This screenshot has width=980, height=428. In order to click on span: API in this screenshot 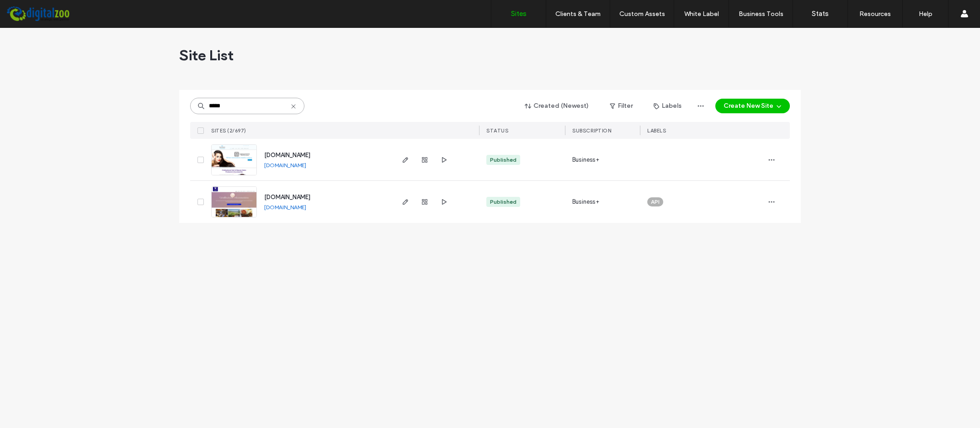, I will do `click(655, 202)`.